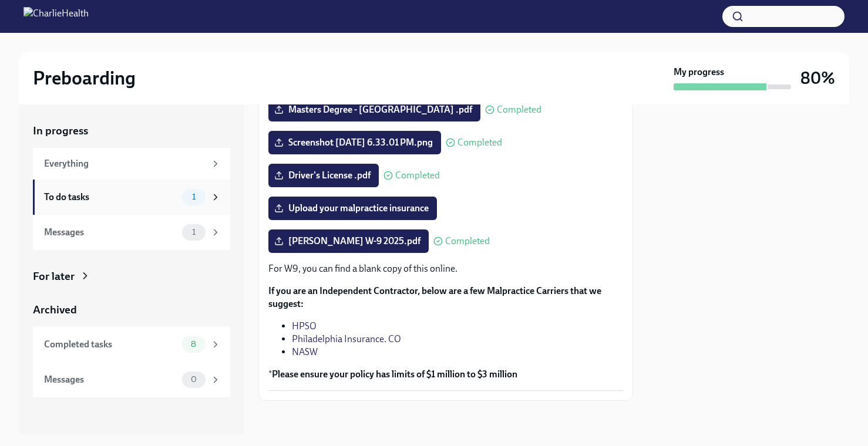  I want to click on strong: My progress, so click(699, 72).